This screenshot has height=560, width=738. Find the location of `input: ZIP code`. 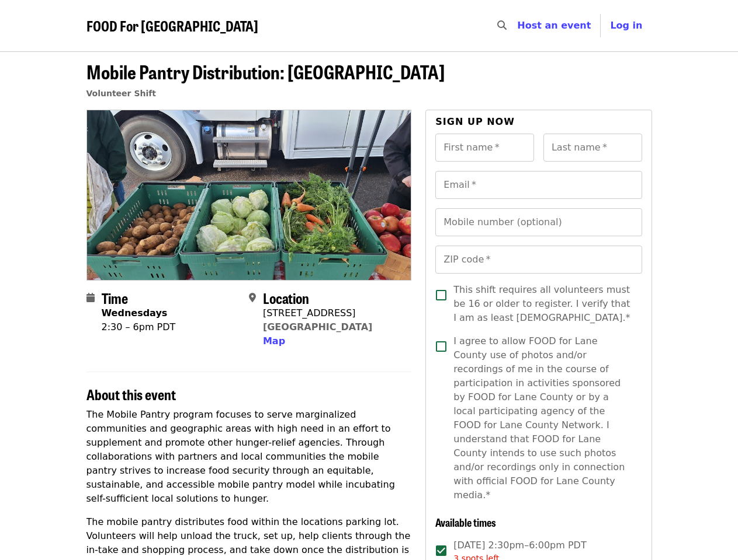

input: ZIP code is located at coordinates (538, 259).